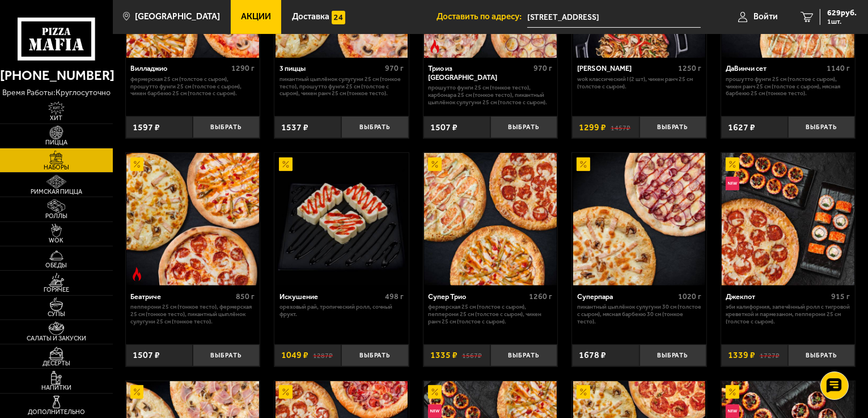  I want to click on span: 915 г, so click(841, 296).